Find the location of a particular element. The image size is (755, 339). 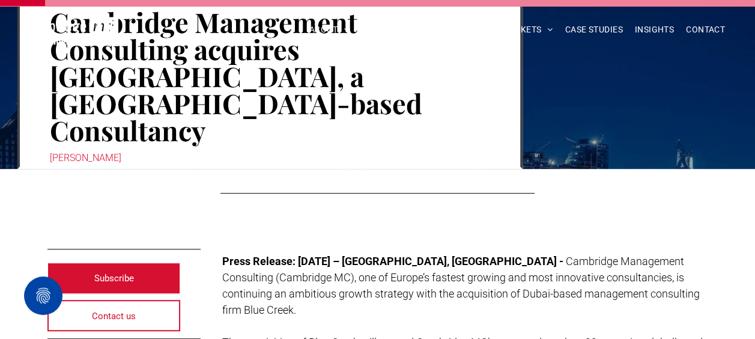

a: Contact us is located at coordinates (114, 315).